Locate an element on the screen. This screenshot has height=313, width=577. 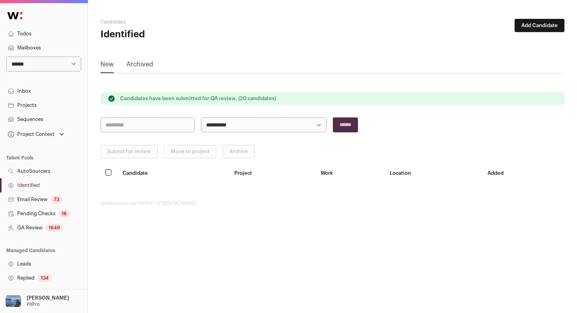
p: PitPro is located at coordinates (33, 304).